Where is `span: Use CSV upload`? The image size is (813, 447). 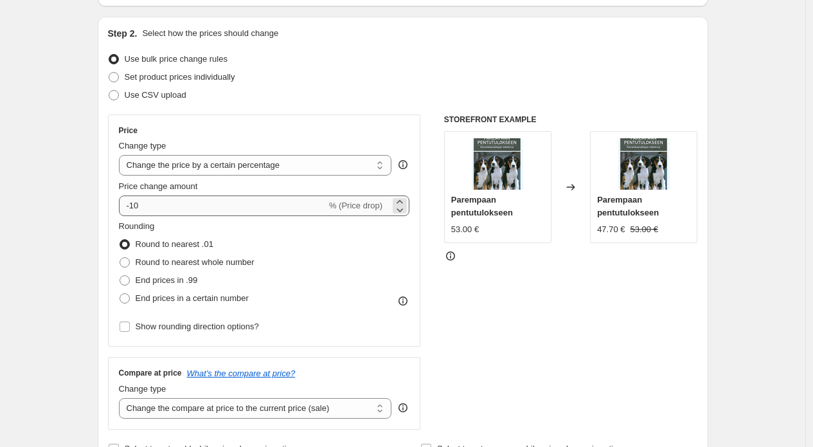
span: Use CSV upload is located at coordinates (156, 95).